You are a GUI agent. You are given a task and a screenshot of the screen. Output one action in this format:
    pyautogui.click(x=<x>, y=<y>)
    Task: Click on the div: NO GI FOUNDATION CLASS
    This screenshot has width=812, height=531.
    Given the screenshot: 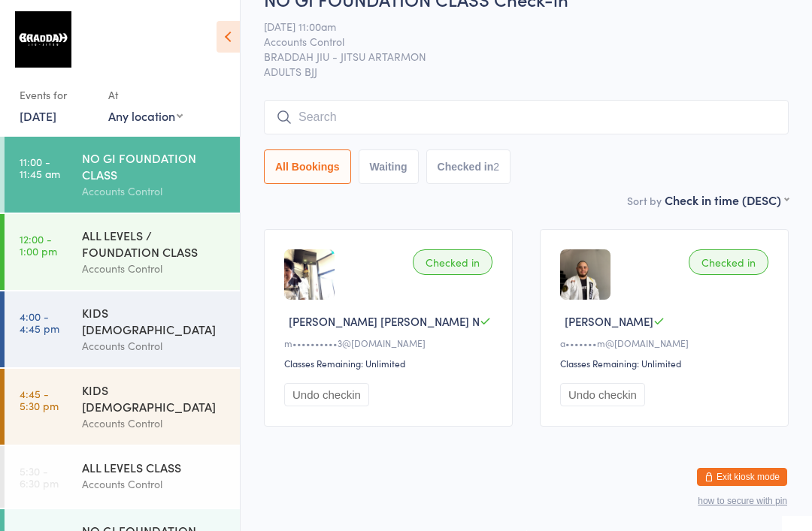 What is the action you would take?
    pyautogui.click(x=154, y=166)
    